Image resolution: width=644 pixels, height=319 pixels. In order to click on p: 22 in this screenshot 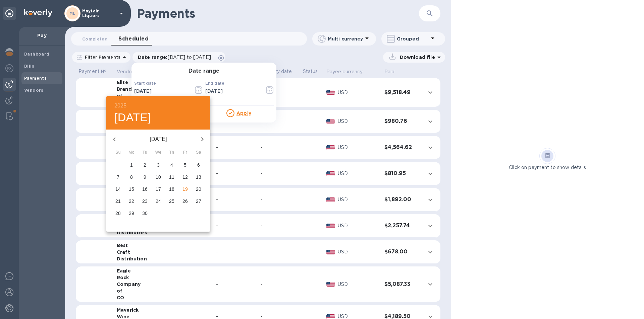, I will do `click(132, 201)`.